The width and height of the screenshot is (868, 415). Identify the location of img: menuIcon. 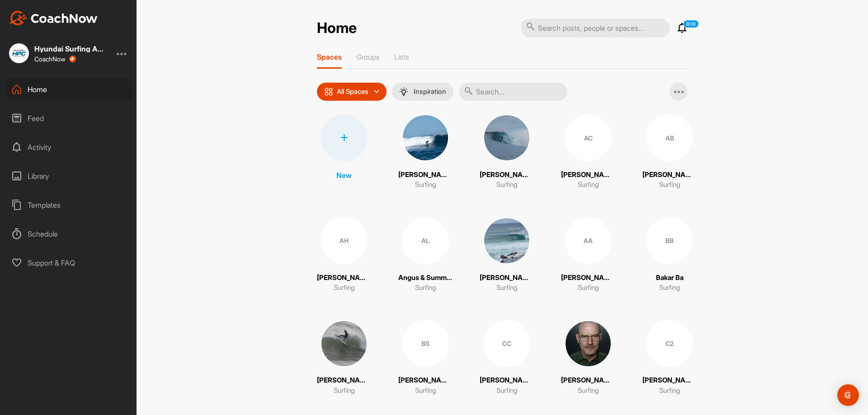
(403, 91).